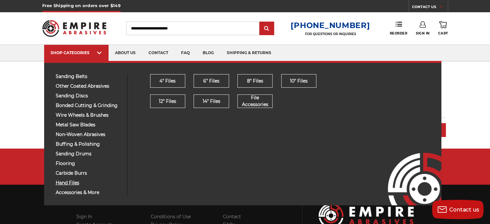 The height and width of the screenshot is (224, 490). What do you see at coordinates (299, 81) in the screenshot?
I see `span: 10" Files` at bounding box center [299, 81].